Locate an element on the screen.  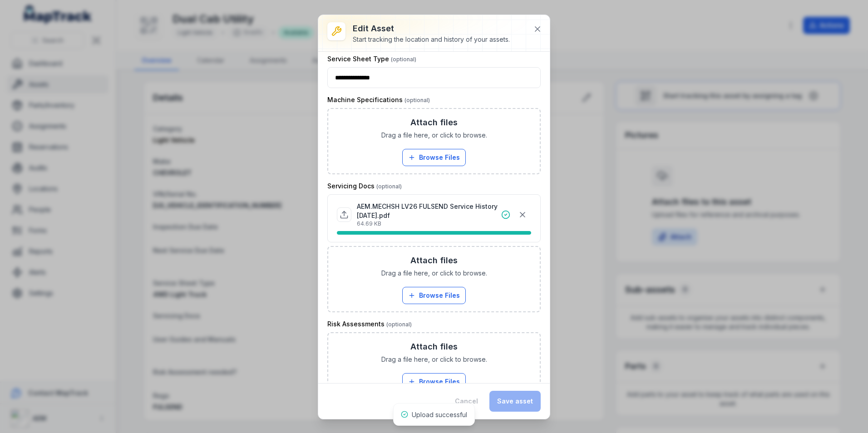
label: Servicing Docs is located at coordinates (365, 186).